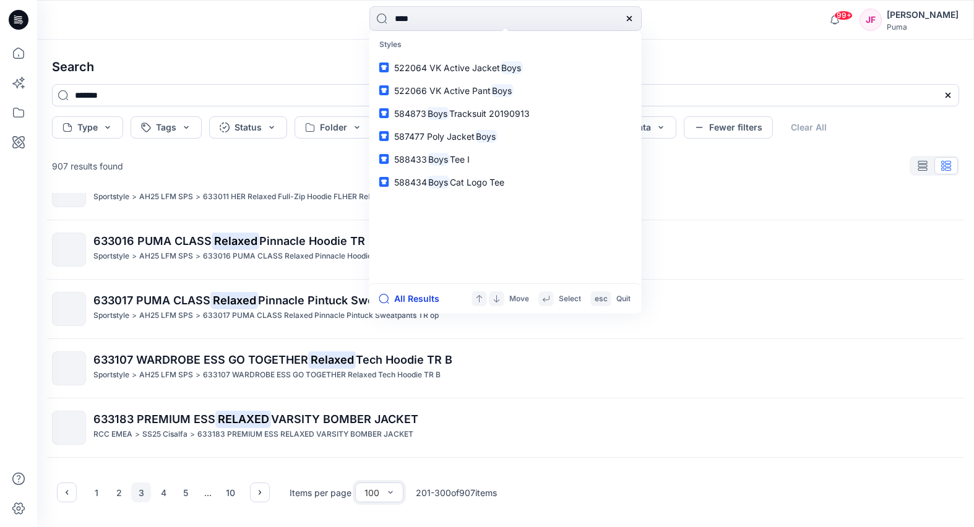 The image size is (974, 527). I want to click on button: 3, so click(141, 493).